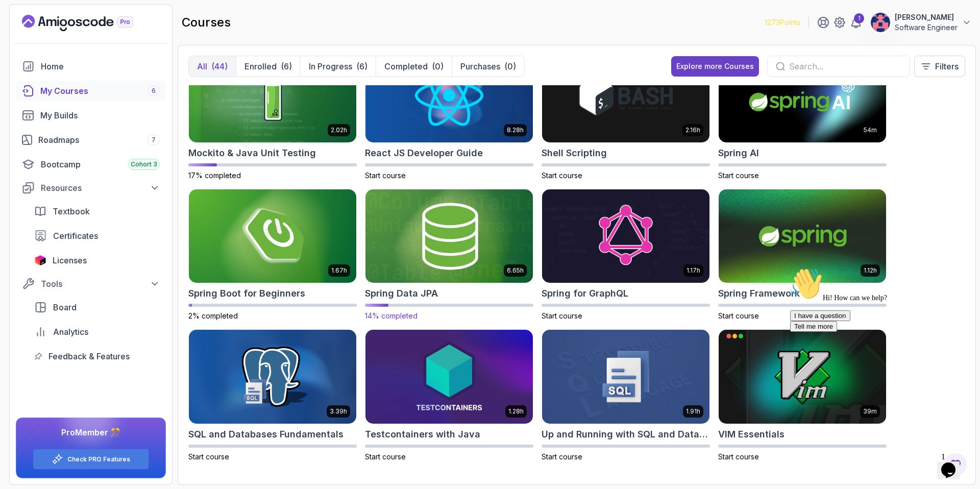 This screenshot has width=980, height=489. Describe the element at coordinates (272, 115) in the screenshot. I see `a: Mockito & Java Unit Testing card2.02hMockito & Java Unit Testing17% completed` at that location.